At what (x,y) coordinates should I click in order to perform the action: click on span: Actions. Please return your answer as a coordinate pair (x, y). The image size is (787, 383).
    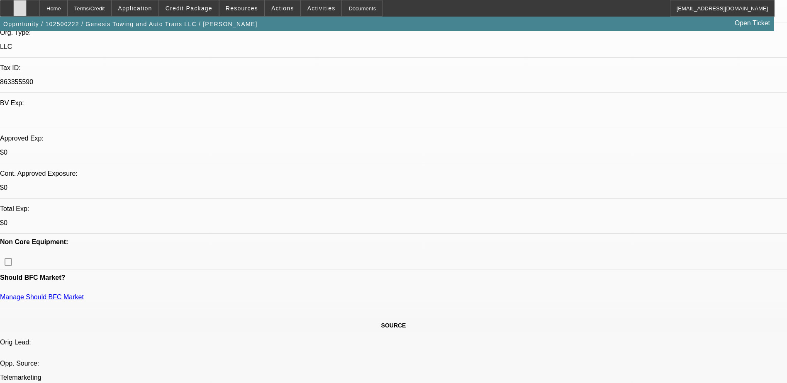
    Looking at the image, I should click on (283, 8).